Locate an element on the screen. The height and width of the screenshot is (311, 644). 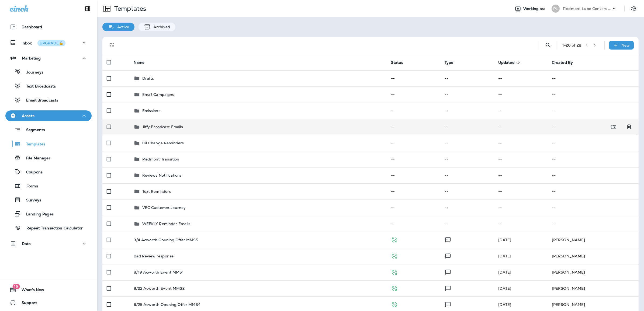
span: Support is located at coordinates (27, 304).